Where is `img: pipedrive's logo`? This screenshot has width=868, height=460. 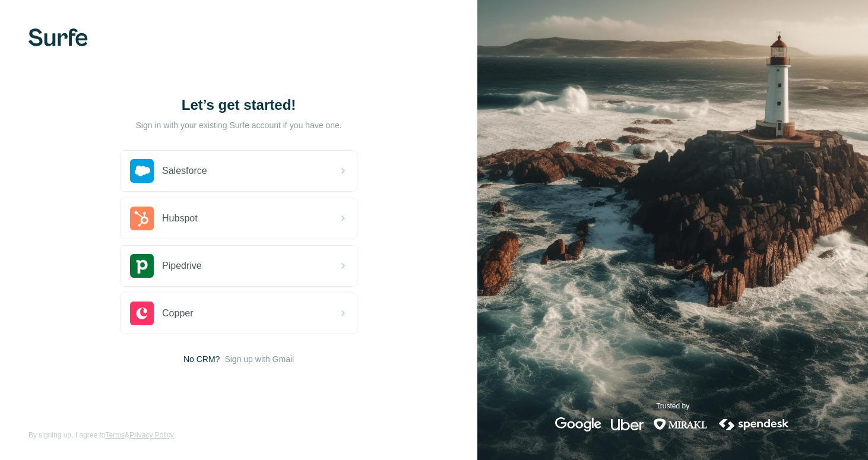
img: pipedrive's logo is located at coordinates (142, 266).